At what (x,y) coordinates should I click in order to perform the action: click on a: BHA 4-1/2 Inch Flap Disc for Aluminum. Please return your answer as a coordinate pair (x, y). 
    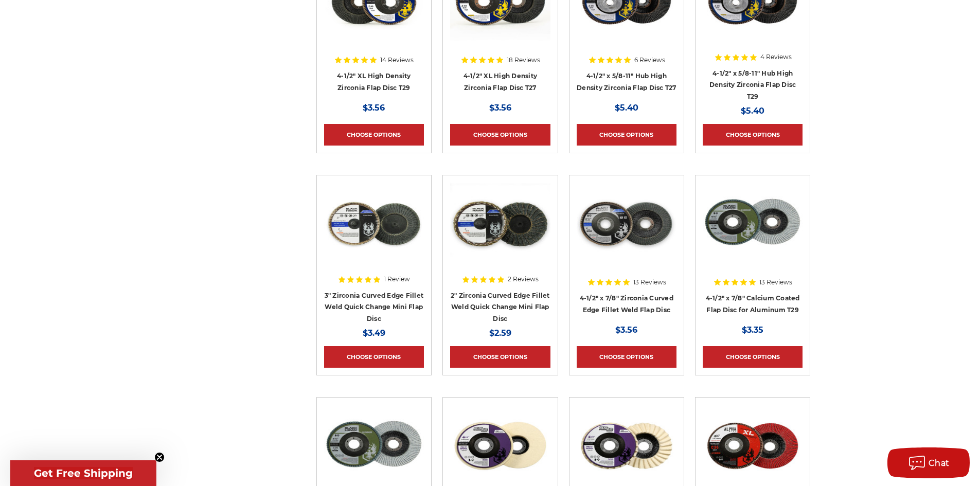
    Looking at the image, I should click on (752, 249).